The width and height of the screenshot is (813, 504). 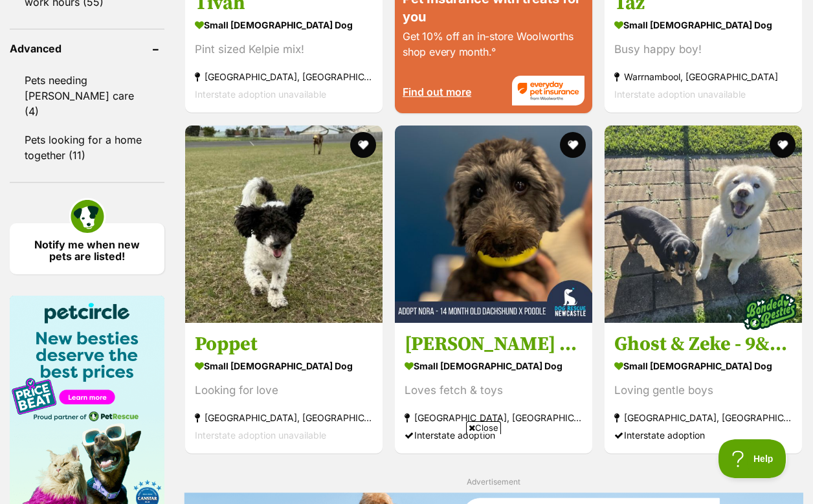 What do you see at coordinates (493, 224) in the screenshot?
I see `img: Nora - 14 Month Old Dachshund X Poodle - Dachshund x Poodle Dog` at bounding box center [493, 224].